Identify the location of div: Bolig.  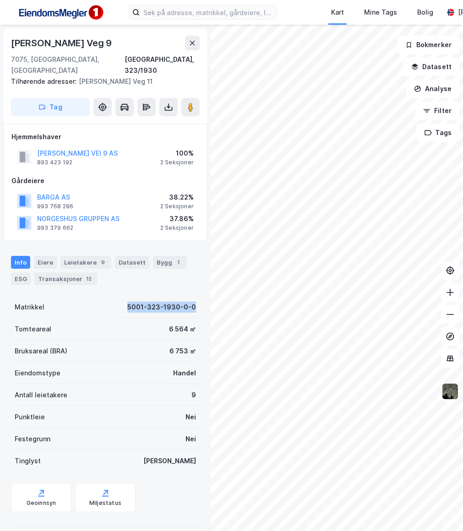
(425, 12).